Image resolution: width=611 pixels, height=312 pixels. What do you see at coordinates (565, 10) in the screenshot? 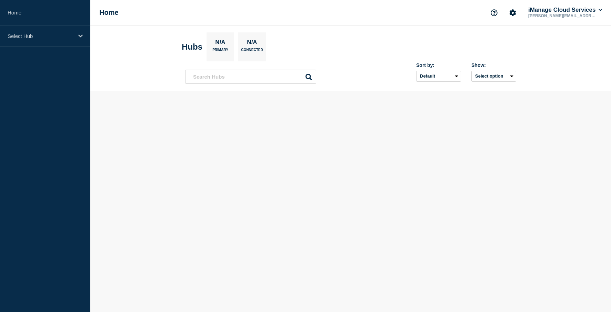
I see `button: iManage Cloud Services` at bounding box center [565, 10].